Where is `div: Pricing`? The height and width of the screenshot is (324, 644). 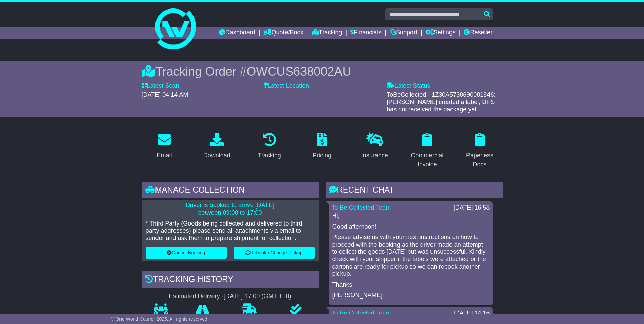 div: Pricing is located at coordinates (322, 155).